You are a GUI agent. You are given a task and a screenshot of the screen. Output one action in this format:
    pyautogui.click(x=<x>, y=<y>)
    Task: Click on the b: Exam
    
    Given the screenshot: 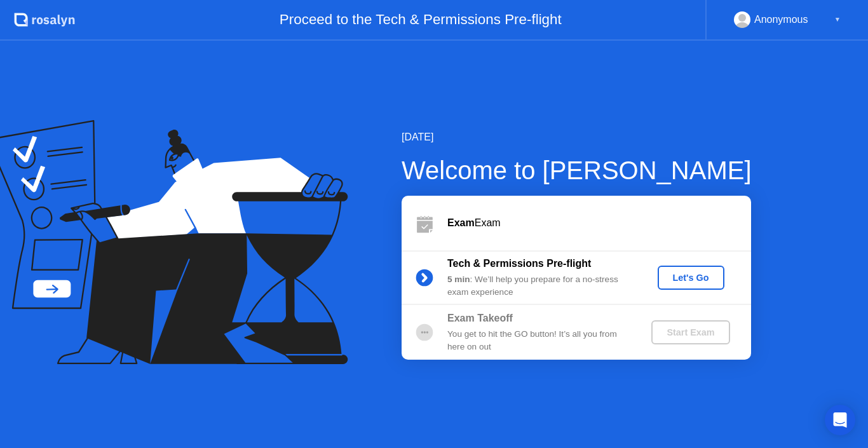 What is the action you would take?
    pyautogui.click(x=461, y=223)
    